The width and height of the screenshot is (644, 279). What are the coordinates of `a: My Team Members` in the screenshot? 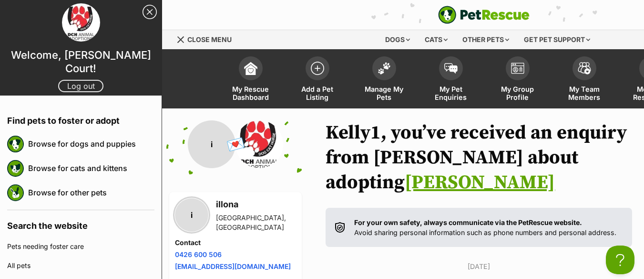 It's located at (584, 79).